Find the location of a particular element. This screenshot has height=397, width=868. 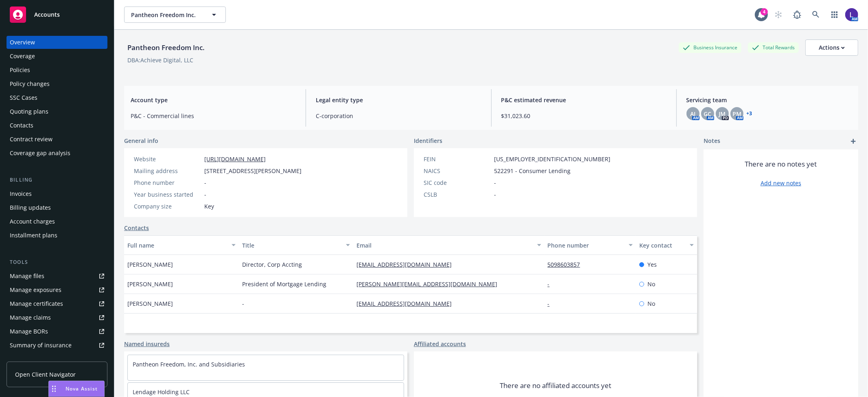

span: Notes is located at coordinates (711, 141).